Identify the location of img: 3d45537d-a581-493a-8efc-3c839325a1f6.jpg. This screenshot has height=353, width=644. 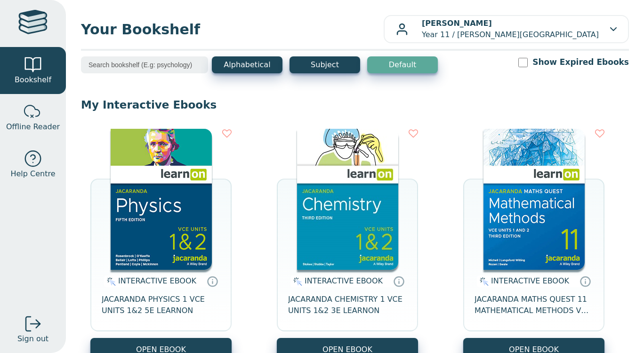
(534, 200).